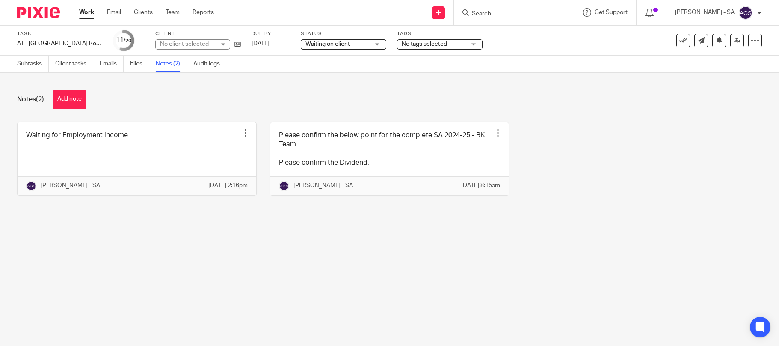  Describe the element at coordinates (143, 12) in the screenshot. I see `a: Clients` at that location.